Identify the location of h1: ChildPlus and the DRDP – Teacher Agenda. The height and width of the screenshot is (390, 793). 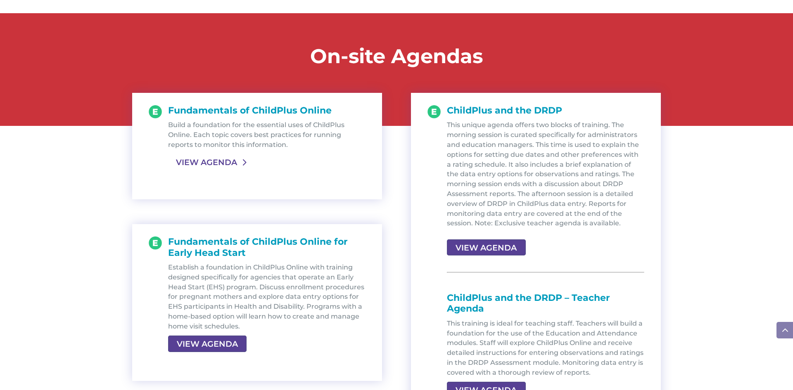
(546, 306).